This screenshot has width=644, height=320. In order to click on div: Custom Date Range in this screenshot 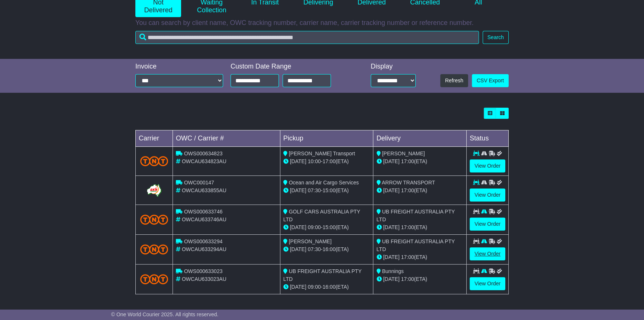, I will do `click(290, 67)`.